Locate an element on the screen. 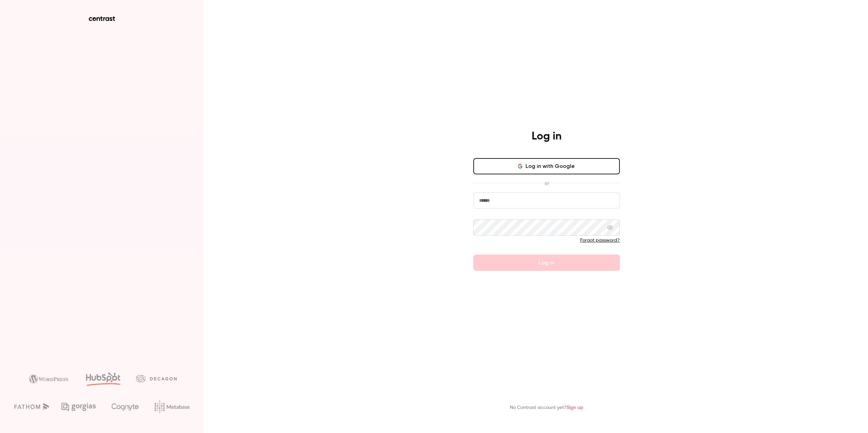 The width and height of the screenshot is (868, 433). a: Sign up is located at coordinates (575, 408).